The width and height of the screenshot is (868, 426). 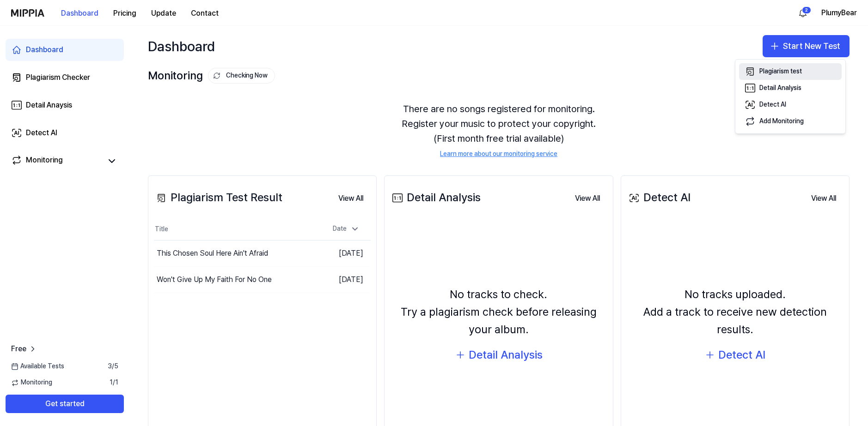 I want to click on button: Dashboard, so click(x=79, y=14).